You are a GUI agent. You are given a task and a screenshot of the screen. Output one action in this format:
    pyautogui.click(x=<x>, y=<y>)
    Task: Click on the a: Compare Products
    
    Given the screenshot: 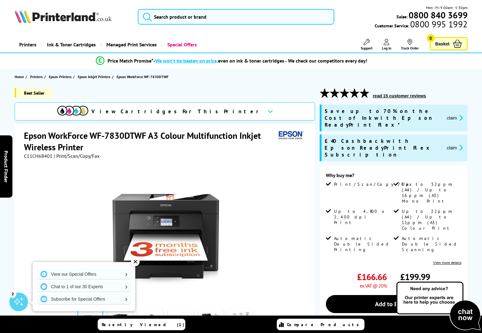 What is the action you would take?
    pyautogui.click(x=321, y=324)
    